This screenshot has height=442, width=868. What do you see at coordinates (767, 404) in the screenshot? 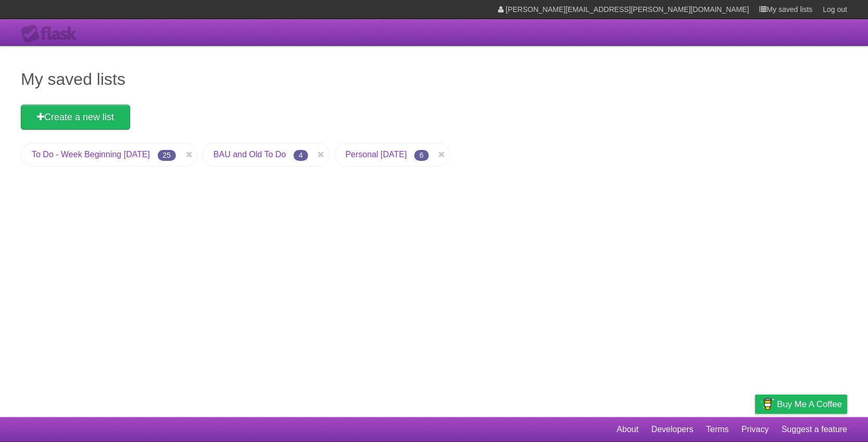
I see `img: Buy me a coffee` at bounding box center [767, 404].